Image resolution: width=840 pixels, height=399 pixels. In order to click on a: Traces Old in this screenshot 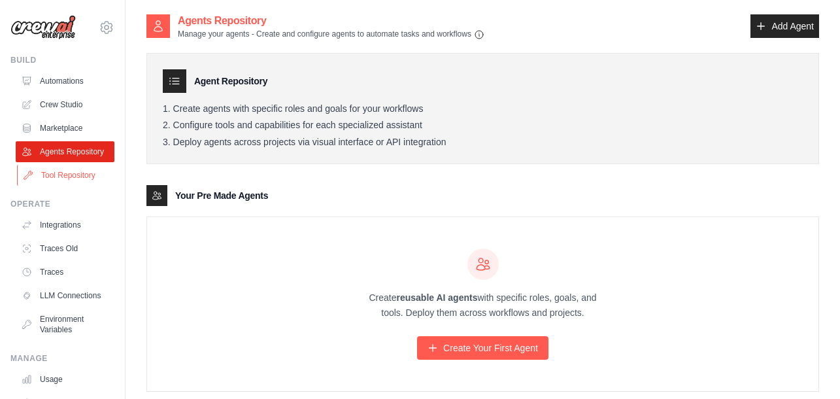, I will do `click(65, 248)`.